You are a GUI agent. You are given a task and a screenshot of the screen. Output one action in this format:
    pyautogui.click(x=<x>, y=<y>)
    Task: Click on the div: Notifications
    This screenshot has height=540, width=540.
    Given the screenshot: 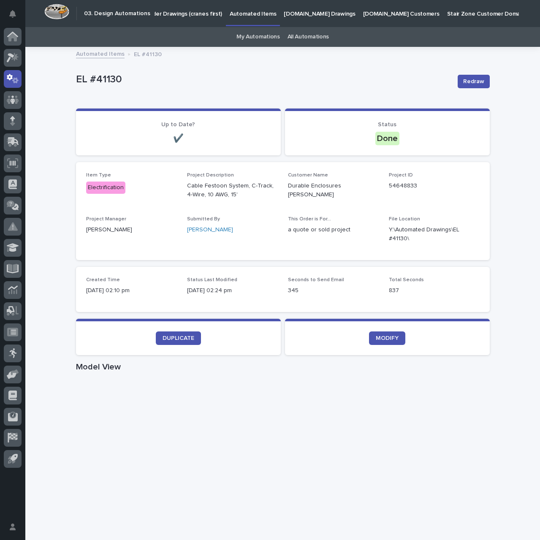 What is the action you would take?
    pyautogui.click(x=16, y=17)
    